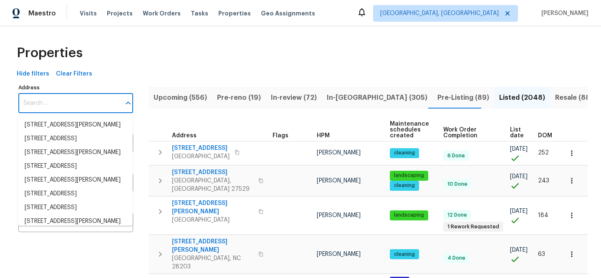  I want to click on span: Pre-Listing (89), so click(463, 98).